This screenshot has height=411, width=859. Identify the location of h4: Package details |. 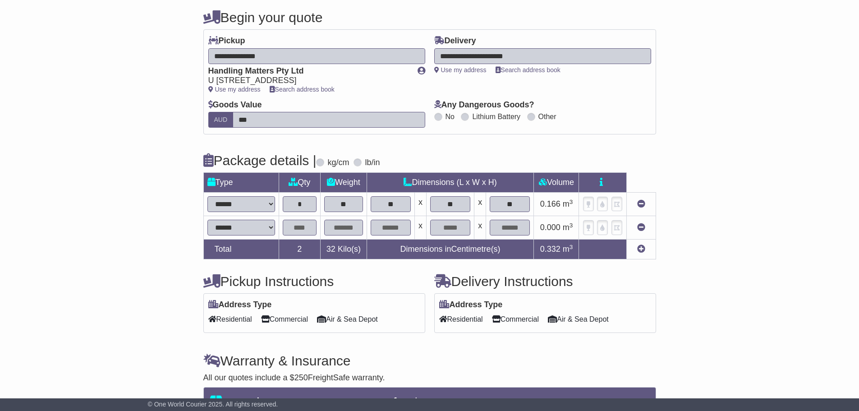
(260, 160).